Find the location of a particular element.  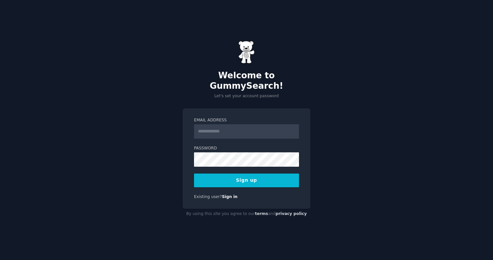

a: privacy policy is located at coordinates (291, 214).